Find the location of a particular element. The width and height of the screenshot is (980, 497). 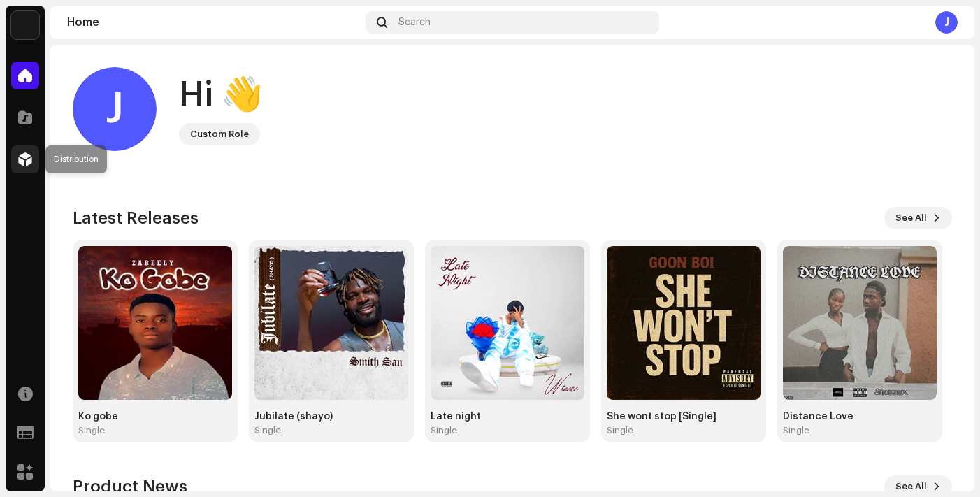

img: fce936b1-b997-4ab5-bbb3-effd1579f0ab is located at coordinates (860, 323).